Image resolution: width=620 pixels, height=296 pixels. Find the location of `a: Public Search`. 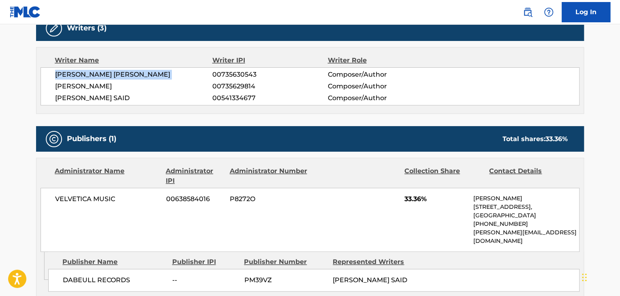

a: Public Search is located at coordinates (527, 12).